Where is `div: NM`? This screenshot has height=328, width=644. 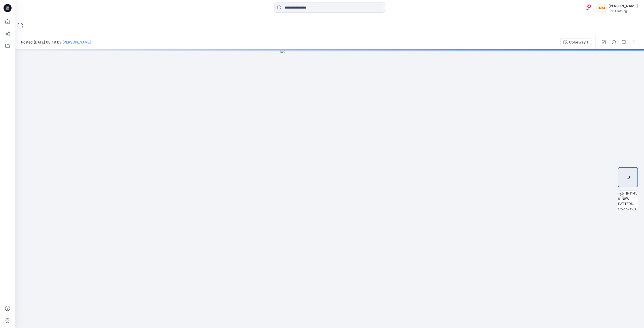
div: NM is located at coordinates (602, 8).